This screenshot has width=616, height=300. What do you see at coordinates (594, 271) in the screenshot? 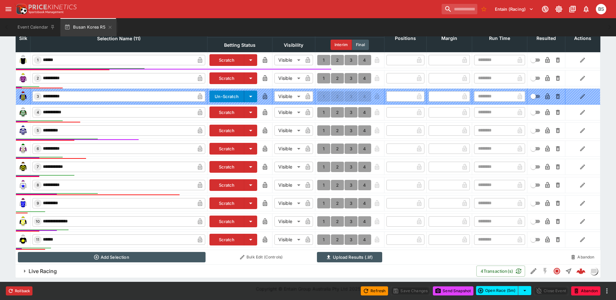
I see `div: liveracing` at bounding box center [594, 271].